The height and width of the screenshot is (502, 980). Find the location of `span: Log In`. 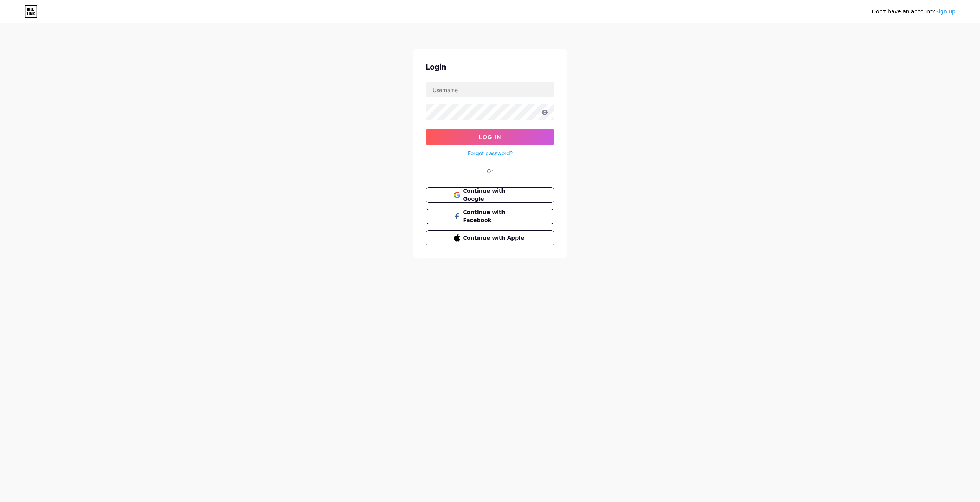

span: Log In is located at coordinates (490, 137).